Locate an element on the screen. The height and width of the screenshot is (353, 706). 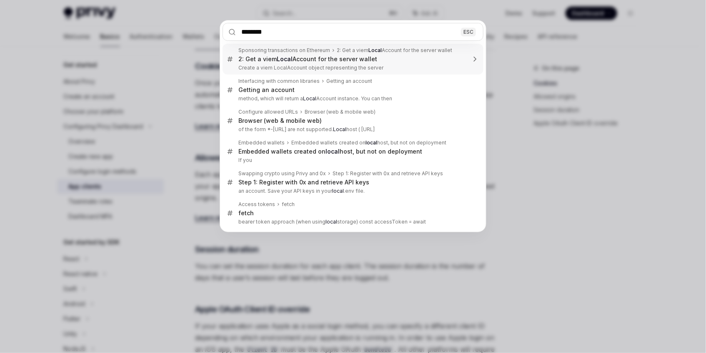
div: Sponsoring transactions on Ethereum is located at coordinates (284, 50).